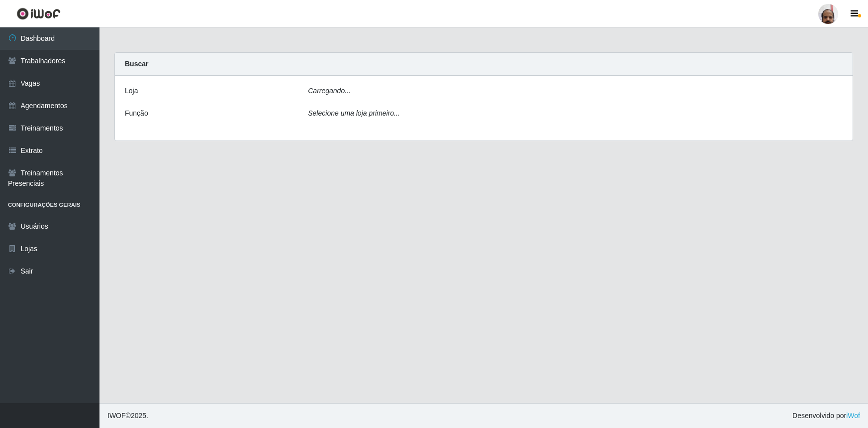 The height and width of the screenshot is (428, 868). What do you see at coordinates (354, 113) in the screenshot?
I see `i: Selecione uma loja primeiro...` at bounding box center [354, 113].